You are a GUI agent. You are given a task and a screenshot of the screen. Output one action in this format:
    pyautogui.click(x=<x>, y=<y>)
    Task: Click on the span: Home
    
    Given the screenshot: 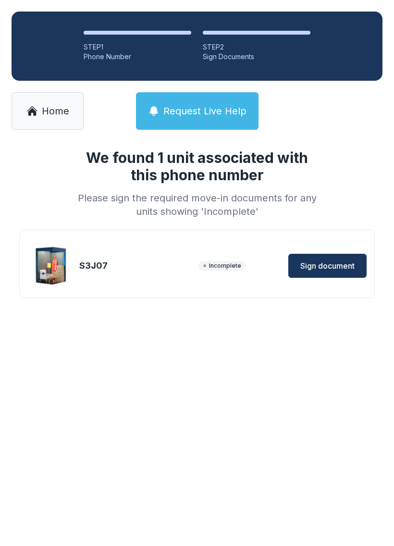 What is the action you would take?
    pyautogui.click(x=55, y=111)
    